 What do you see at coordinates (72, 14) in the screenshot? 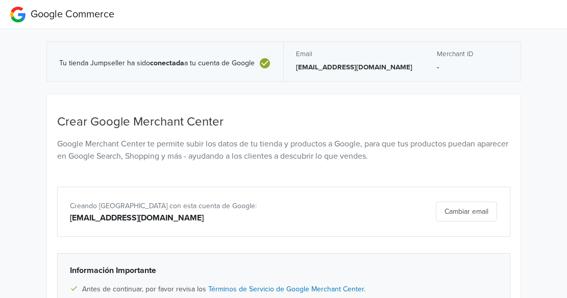
I see `span: Google Commerce` at bounding box center [72, 14].